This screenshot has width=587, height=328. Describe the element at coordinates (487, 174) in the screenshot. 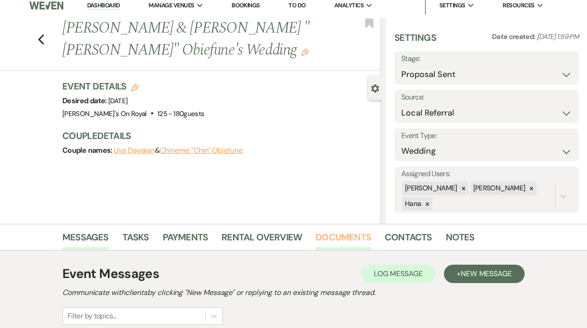

I see `label: Assigned Users:` at that location.